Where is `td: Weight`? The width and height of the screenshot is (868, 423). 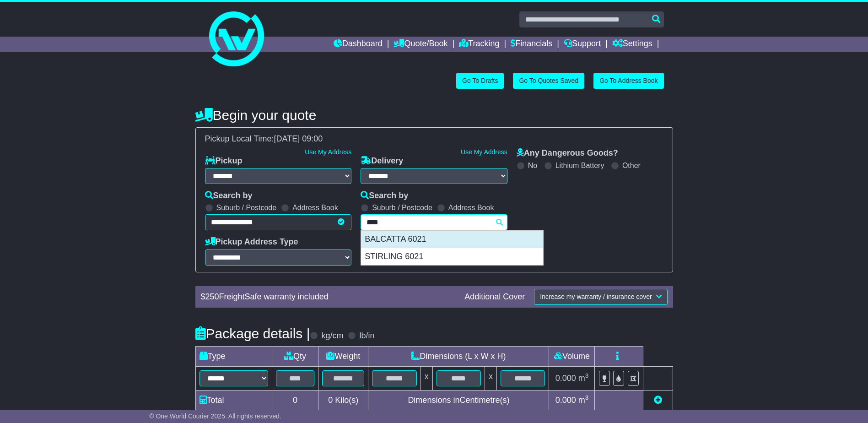
td: Weight is located at coordinates (343, 356).